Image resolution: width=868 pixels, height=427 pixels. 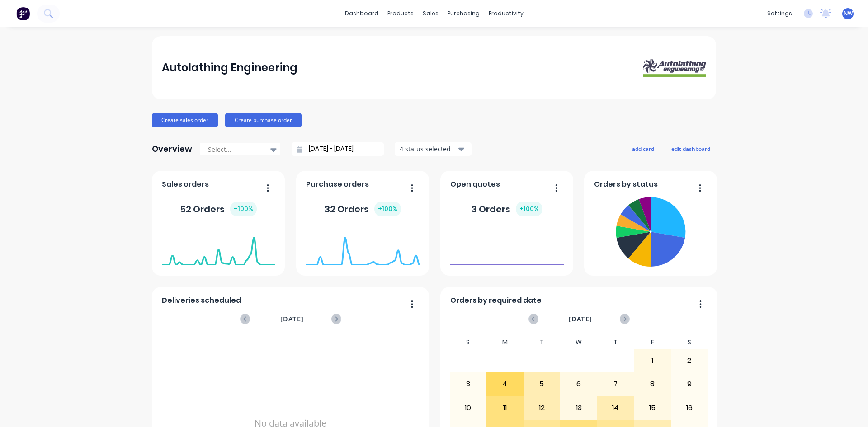 I want to click on span: Sales orders, so click(x=186, y=184).